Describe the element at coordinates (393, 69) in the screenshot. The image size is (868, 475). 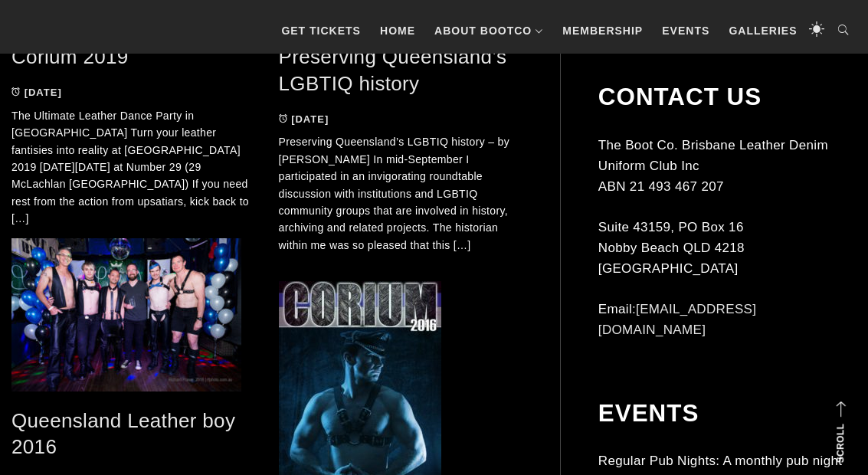
I see `a: Preserving Queensland’s LGBTIQ history` at that location.